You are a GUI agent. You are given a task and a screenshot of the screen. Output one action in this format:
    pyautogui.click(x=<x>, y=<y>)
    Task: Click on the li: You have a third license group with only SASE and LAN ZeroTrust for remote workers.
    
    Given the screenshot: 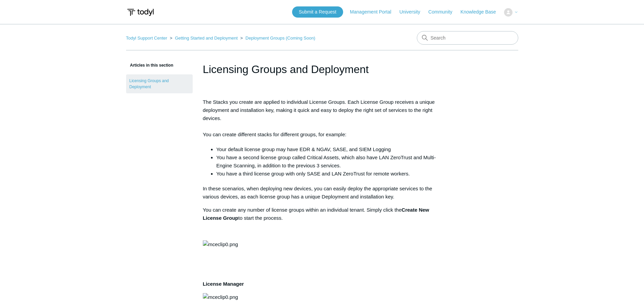 What is the action you would take?
    pyautogui.click(x=329, y=174)
    